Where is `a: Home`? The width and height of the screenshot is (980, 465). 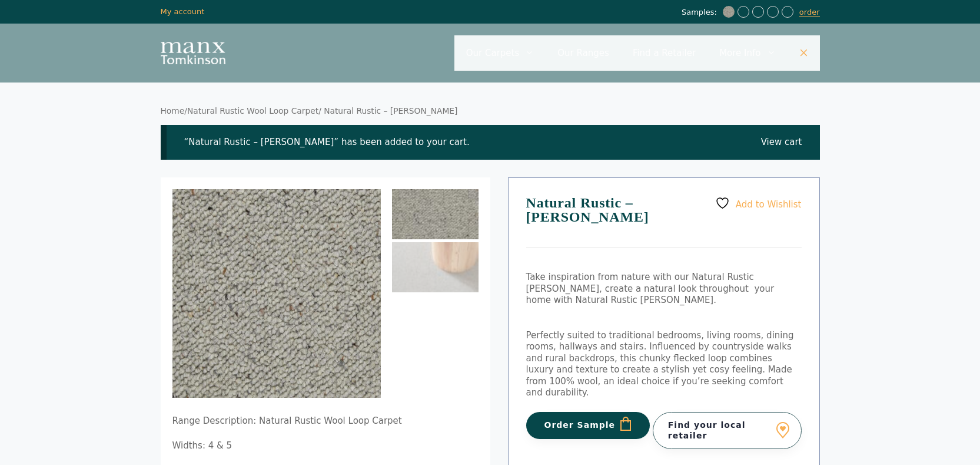 a: Home is located at coordinates (173, 111).